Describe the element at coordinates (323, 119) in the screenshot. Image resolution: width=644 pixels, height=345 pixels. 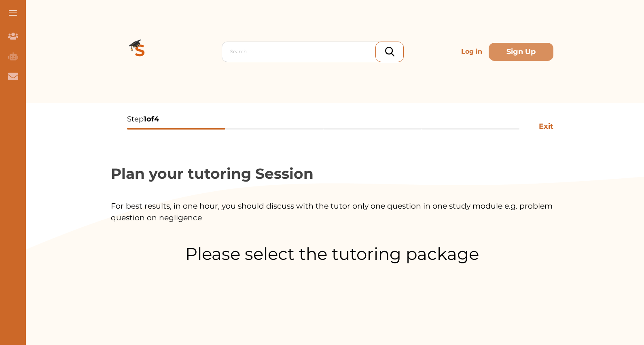
I see `p: Step` at that location.